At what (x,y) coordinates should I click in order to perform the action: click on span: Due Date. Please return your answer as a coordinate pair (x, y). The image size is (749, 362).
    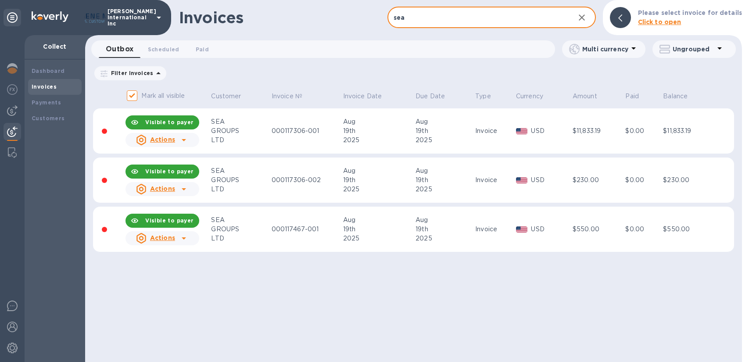
    Looking at the image, I should click on (436, 96).